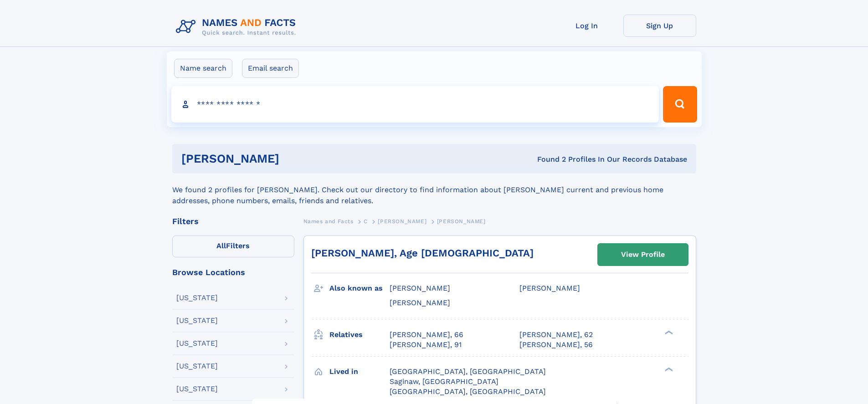 This screenshot has width=868, height=404. I want to click on div: Found 2 Profiles In Our Records Database, so click(548, 159).